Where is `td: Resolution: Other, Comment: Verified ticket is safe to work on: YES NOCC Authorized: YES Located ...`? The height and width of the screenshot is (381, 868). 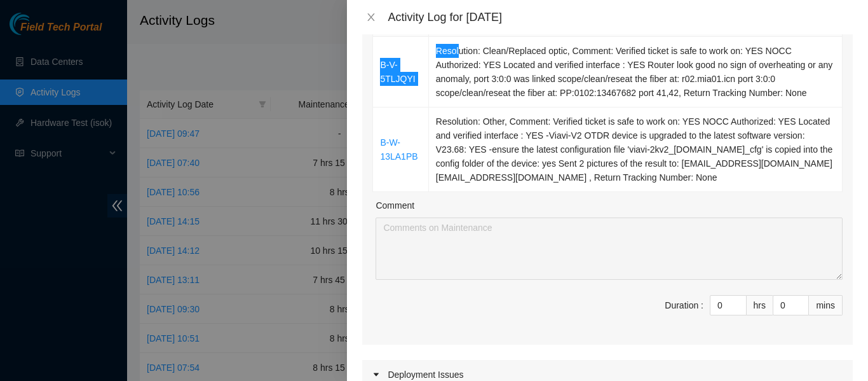 td: Resolution: Other, Comment: Verified ticket is safe to work on: YES NOCC Authorized: YES Located ... is located at coordinates (636, 150).